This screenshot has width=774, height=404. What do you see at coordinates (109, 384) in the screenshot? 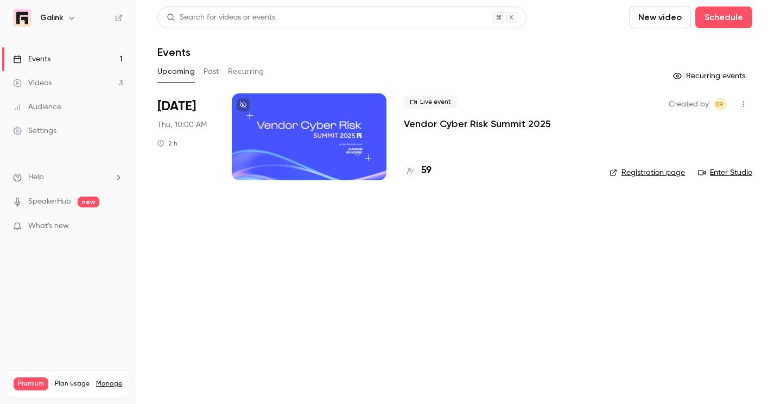
I see `a: Manage` at bounding box center [109, 384].